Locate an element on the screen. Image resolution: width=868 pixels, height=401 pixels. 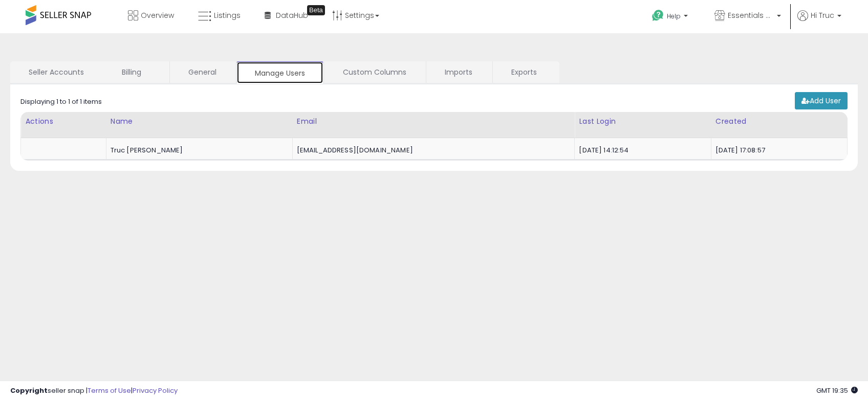
span: Help is located at coordinates (673, 16).